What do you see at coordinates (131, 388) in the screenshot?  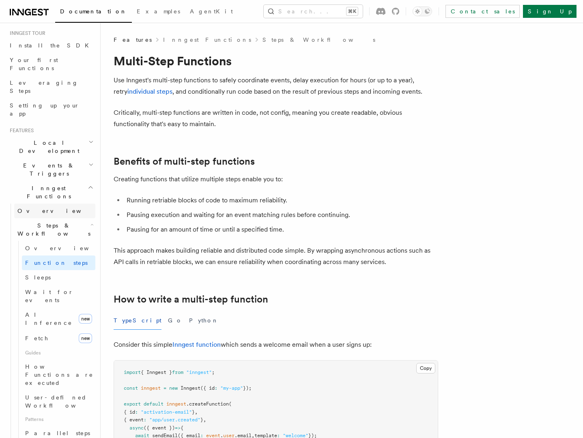 I see `span: const` at bounding box center [131, 388].